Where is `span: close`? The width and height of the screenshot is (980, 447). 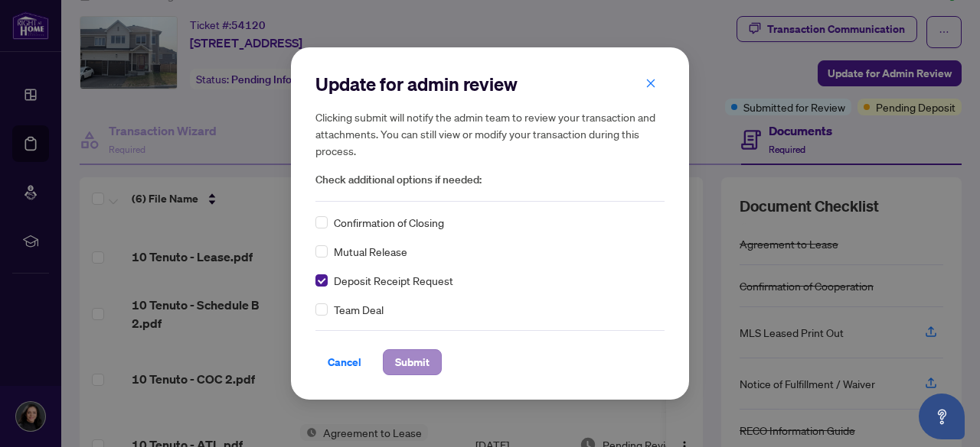 span: close is located at coordinates (651, 83).